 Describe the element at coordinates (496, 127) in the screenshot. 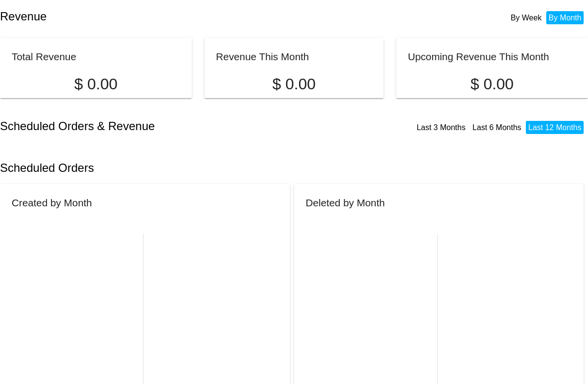

I see `a: Last 6 Months` at that location.